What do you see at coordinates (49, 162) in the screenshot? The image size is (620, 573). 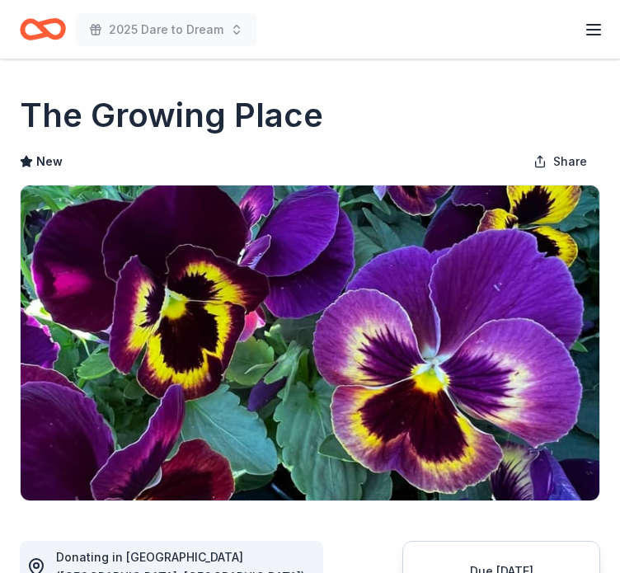 I see `span: New` at bounding box center [49, 162].